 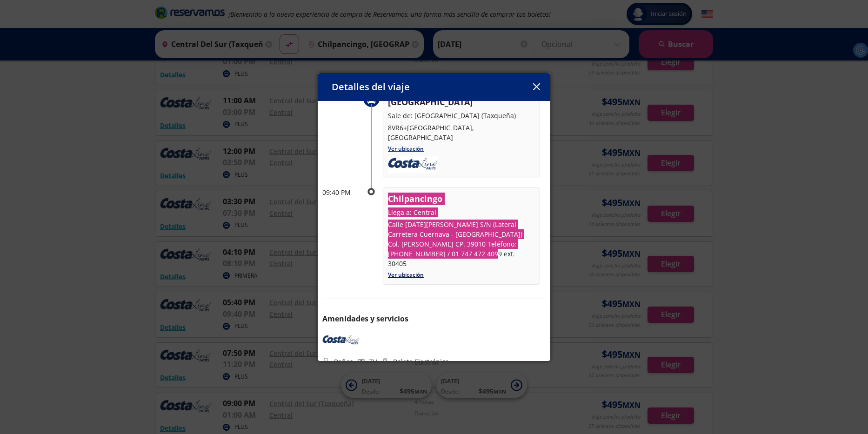 What do you see at coordinates (371, 87) in the screenshot?
I see `p: Detalles del viaje` at bounding box center [371, 87].